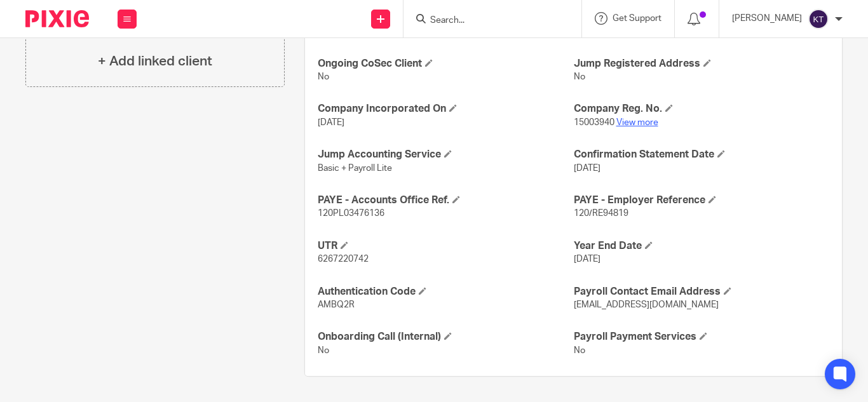 The height and width of the screenshot is (402, 868). I want to click on h4: Confirmation Statement Date, so click(701, 154).